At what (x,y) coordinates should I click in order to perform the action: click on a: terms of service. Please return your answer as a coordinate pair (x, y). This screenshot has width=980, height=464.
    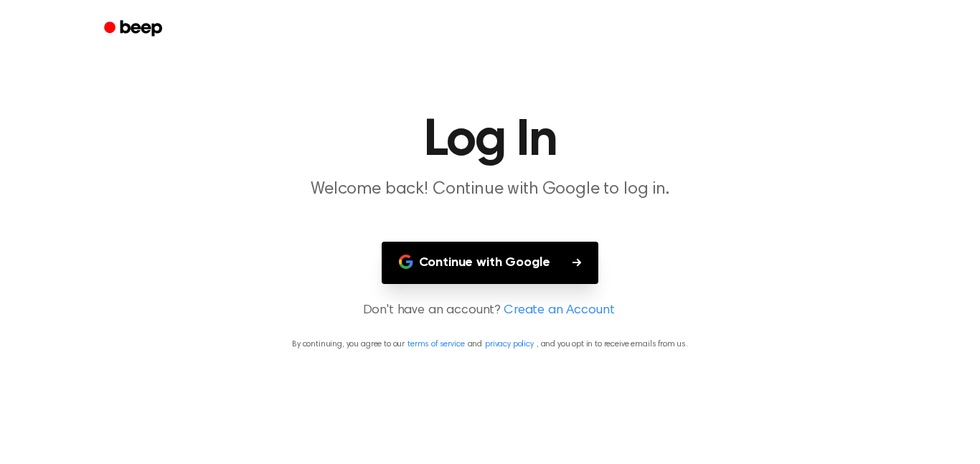
    Looking at the image, I should click on (436, 344).